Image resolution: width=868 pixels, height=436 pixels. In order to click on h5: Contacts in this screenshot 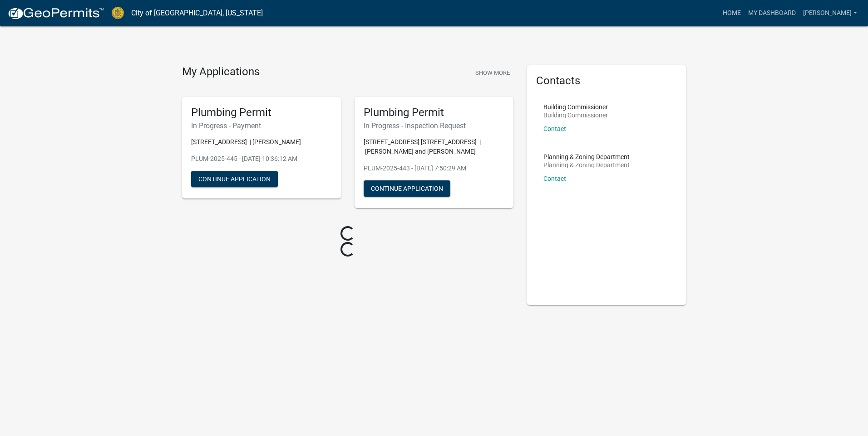, I will do `click(606, 81)`.